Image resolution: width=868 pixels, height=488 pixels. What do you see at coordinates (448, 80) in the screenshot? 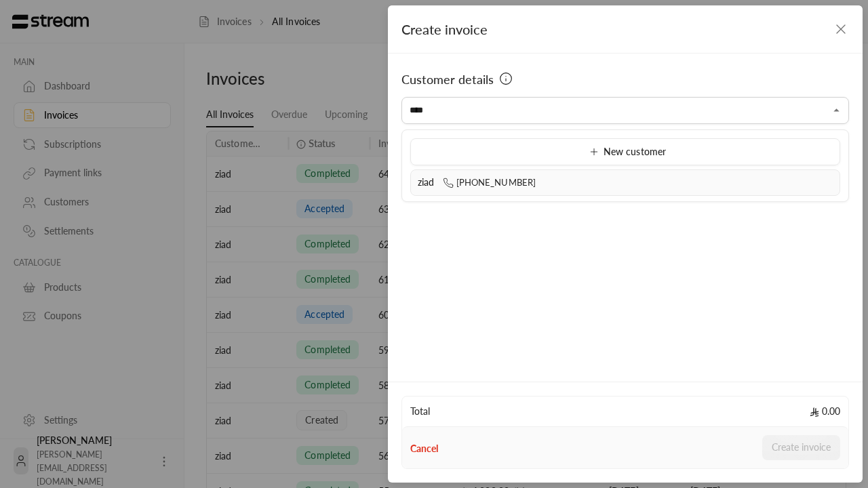
I see `span: Customer details` at bounding box center [448, 80].